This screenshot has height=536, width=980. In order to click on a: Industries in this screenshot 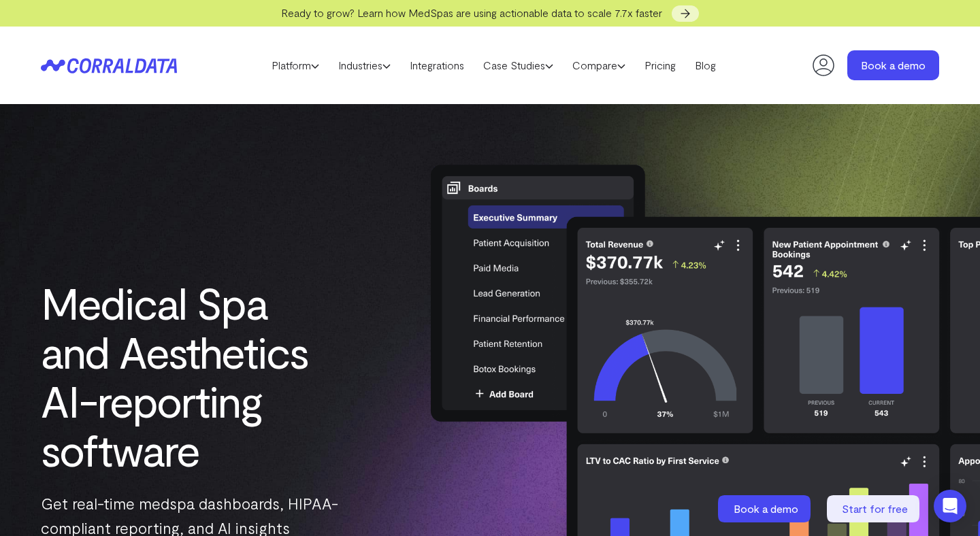, I will do `click(364, 65)`.